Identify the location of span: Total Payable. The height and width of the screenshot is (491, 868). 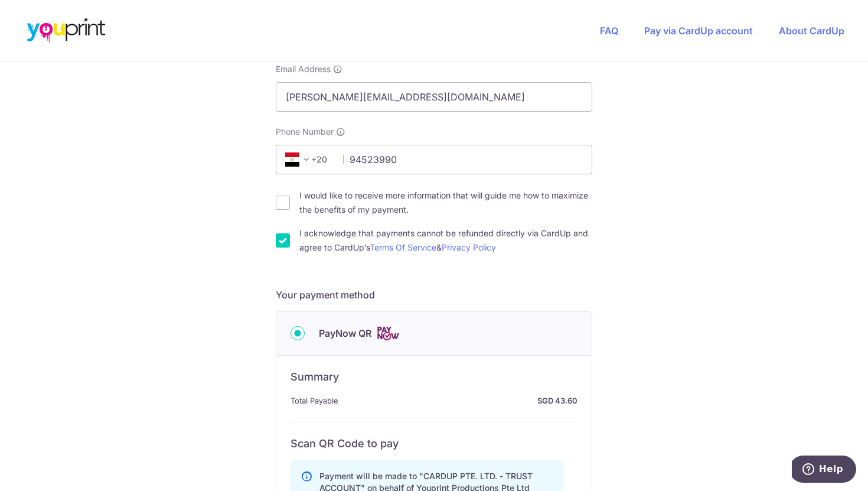
(315, 400).